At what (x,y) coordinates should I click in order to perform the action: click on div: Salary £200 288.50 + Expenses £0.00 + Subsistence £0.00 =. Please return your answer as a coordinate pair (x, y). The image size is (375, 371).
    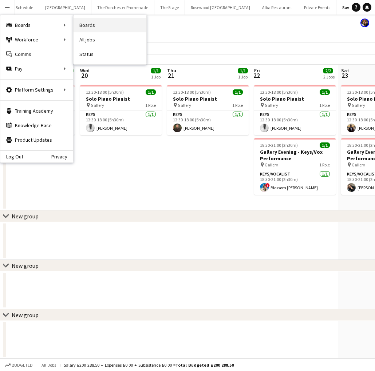
    Looking at the image, I should click on (148, 365).